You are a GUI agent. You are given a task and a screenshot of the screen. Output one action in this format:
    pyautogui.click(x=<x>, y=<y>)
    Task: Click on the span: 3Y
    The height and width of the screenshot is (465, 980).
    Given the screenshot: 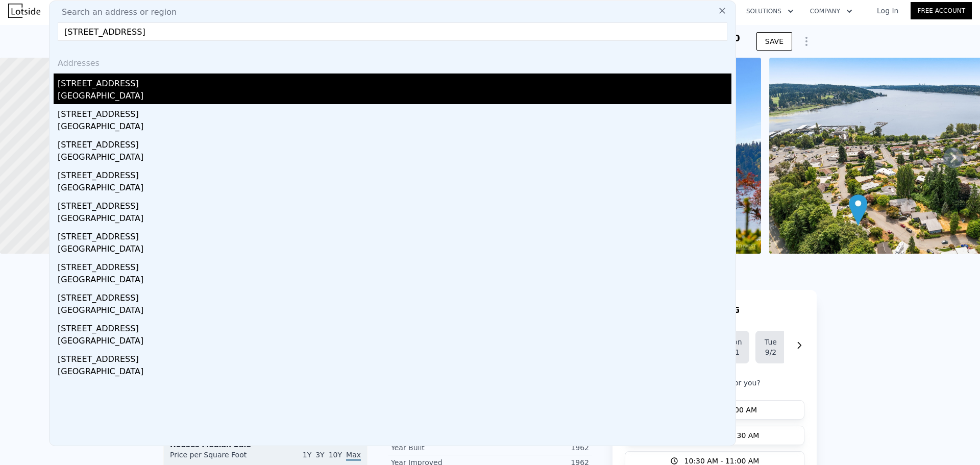 What is the action you would take?
    pyautogui.click(x=320, y=455)
    